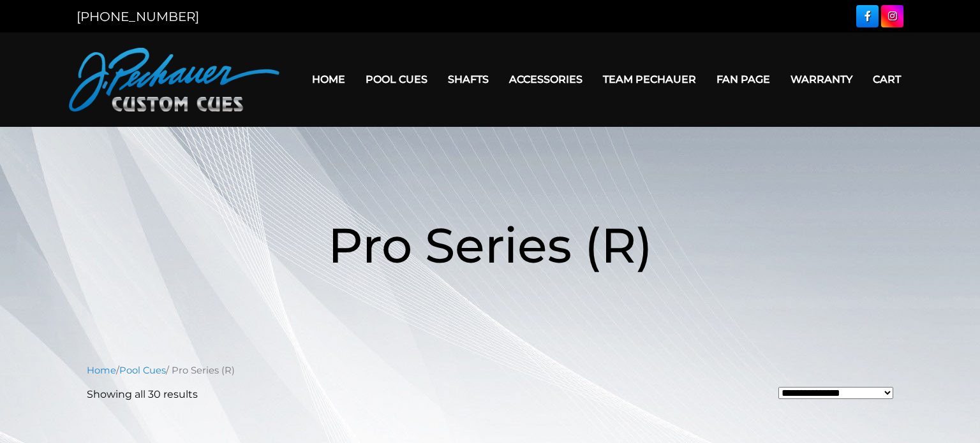  I want to click on a: Warranty, so click(821, 79).